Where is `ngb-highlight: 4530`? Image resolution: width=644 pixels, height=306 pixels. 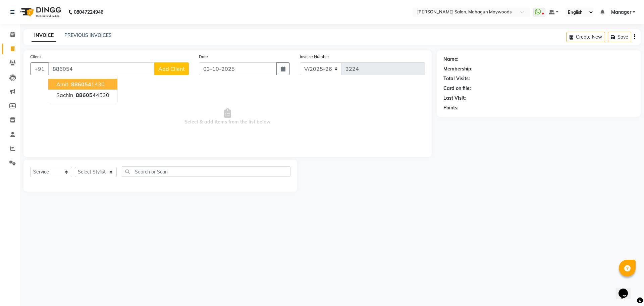
ngb-highlight: 4530 is located at coordinates (92, 95).